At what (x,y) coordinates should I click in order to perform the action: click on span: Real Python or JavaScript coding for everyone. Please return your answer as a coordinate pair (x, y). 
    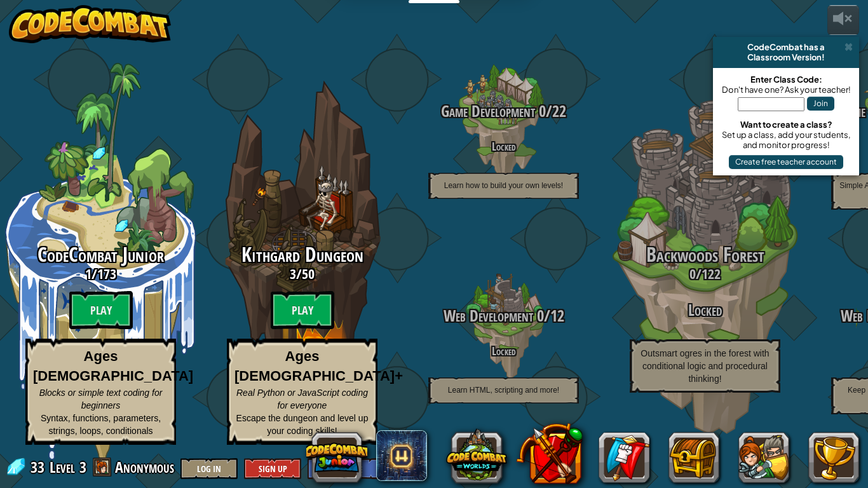
    Looking at the image, I should click on (302, 399).